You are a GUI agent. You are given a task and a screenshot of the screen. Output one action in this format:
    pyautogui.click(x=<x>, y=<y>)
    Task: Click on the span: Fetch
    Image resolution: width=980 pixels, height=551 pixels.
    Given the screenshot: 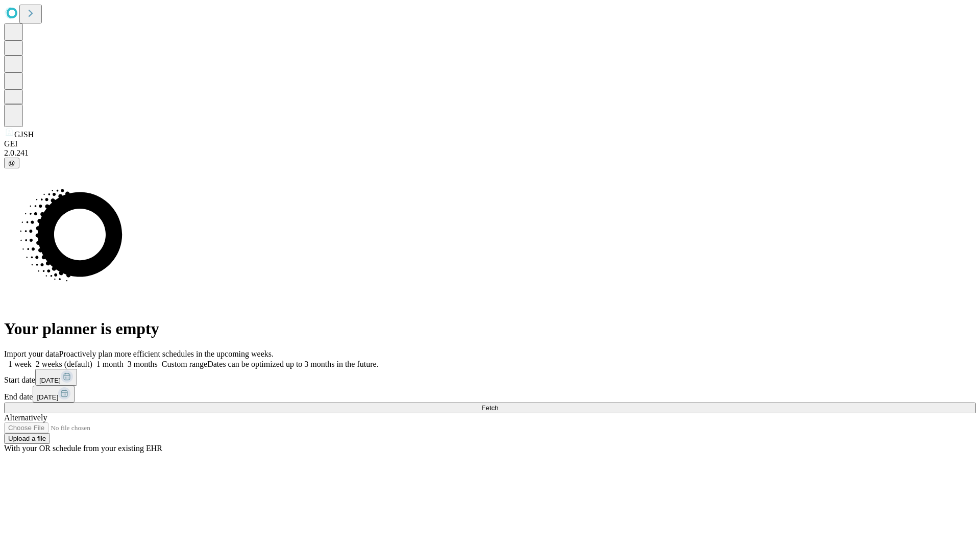 What is the action you would take?
    pyautogui.click(x=489, y=408)
    